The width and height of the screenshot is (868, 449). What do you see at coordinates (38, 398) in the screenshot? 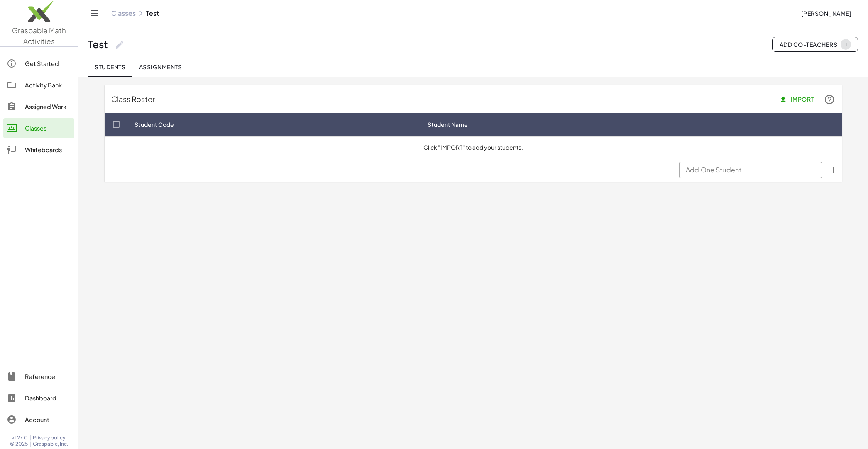
I see `a: Dashboard` at bounding box center [38, 398].